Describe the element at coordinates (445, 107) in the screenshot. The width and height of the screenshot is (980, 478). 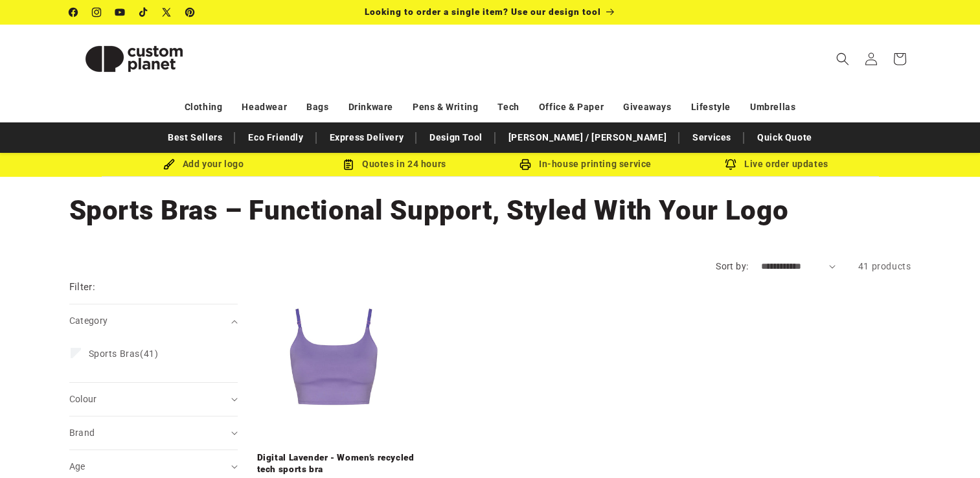
I see `a: Pens & Writing` at that location.